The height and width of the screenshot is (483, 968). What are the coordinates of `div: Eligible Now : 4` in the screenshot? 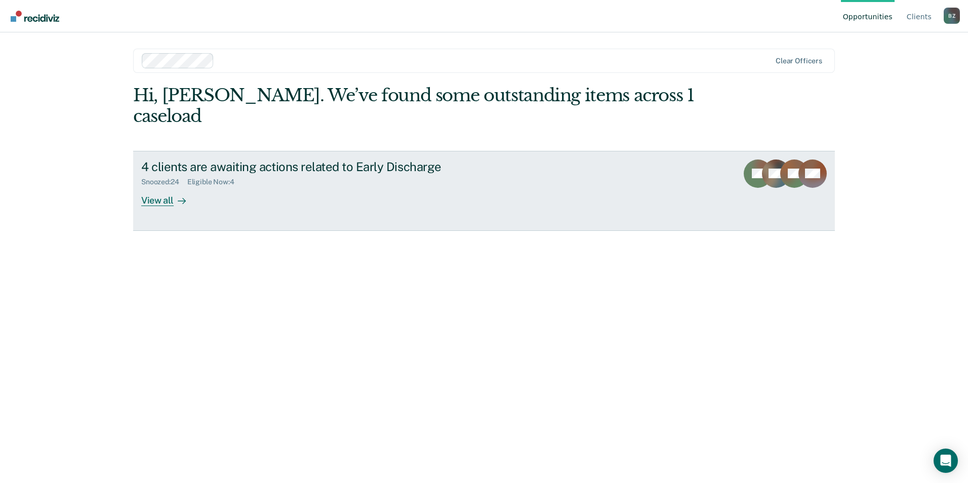 It's located at (215, 182).